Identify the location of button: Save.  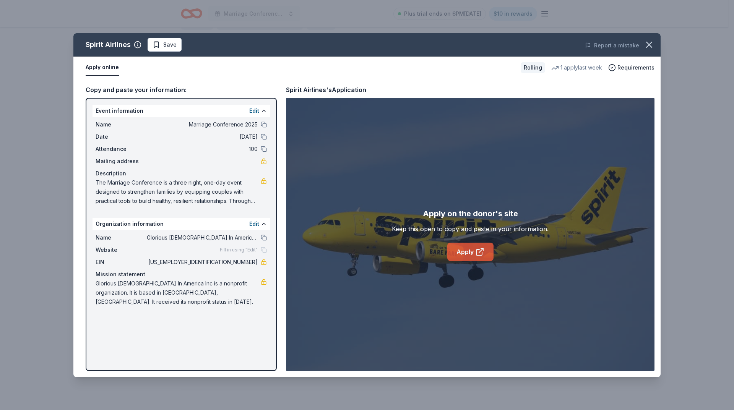
(164, 45).